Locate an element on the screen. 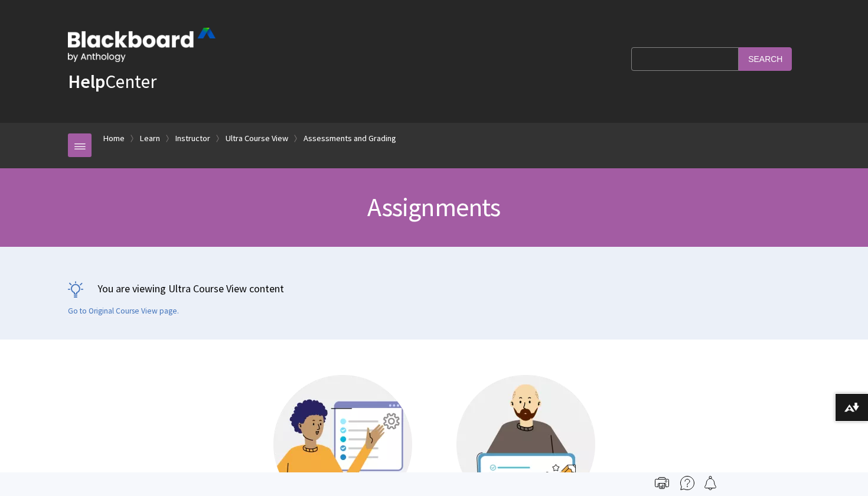  a: Assessments and Grading is located at coordinates (350, 138).